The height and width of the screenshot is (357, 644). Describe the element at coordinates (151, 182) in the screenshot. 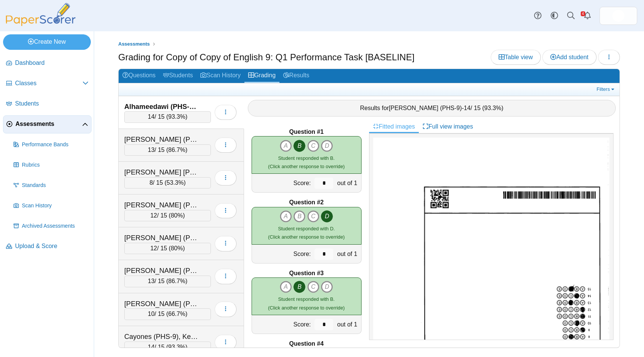

I see `span: 8` at that location.